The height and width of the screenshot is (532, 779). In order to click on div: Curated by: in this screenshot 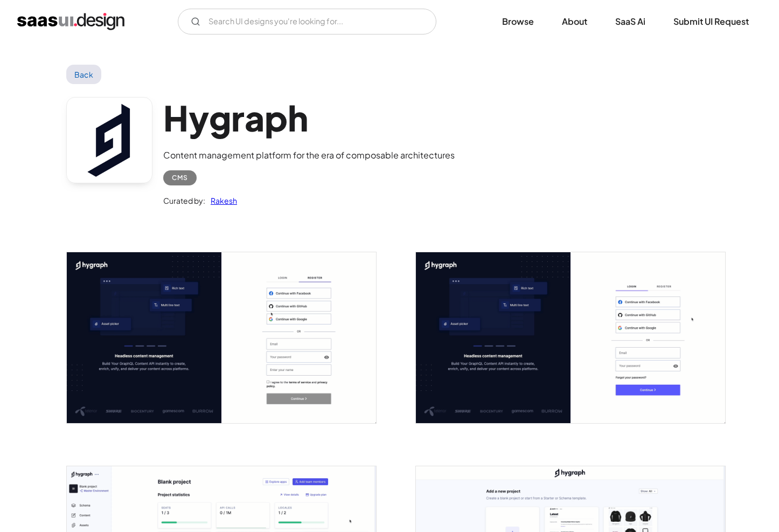, I will do `click(185, 200)`.